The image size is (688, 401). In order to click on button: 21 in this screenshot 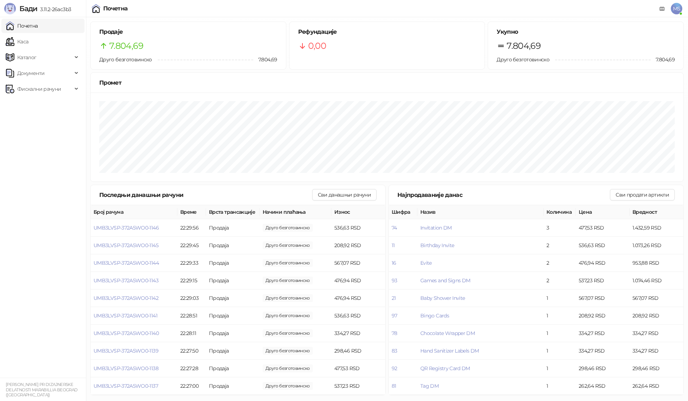, I will do `click(394, 298)`.